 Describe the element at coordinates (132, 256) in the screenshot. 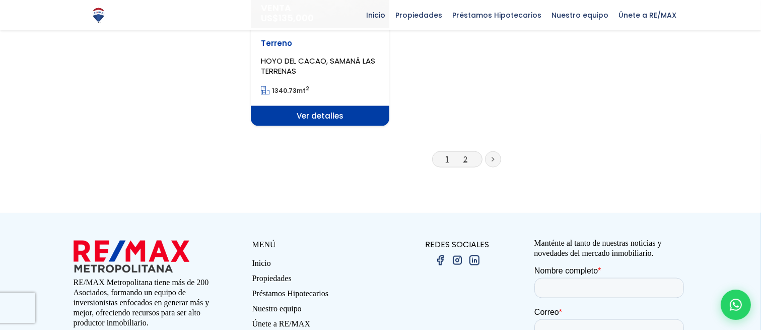

I see `img: remax metropolitana logo` at that location.